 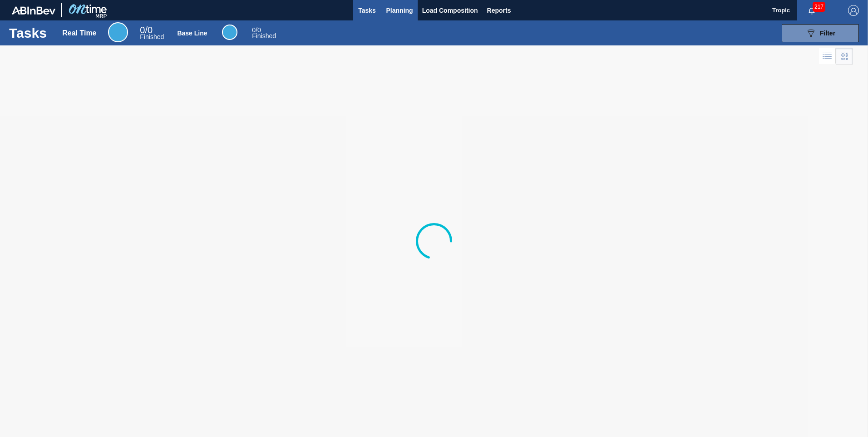 I want to click on span: Planning, so click(x=399, y=10).